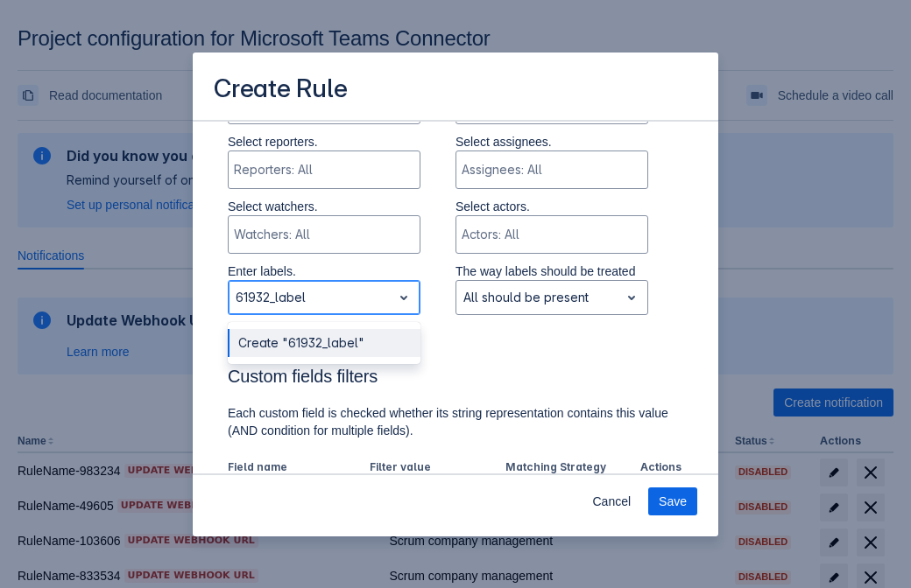 The height and width of the screenshot is (588, 911). I want to click on p: Select reporters., so click(324, 142).